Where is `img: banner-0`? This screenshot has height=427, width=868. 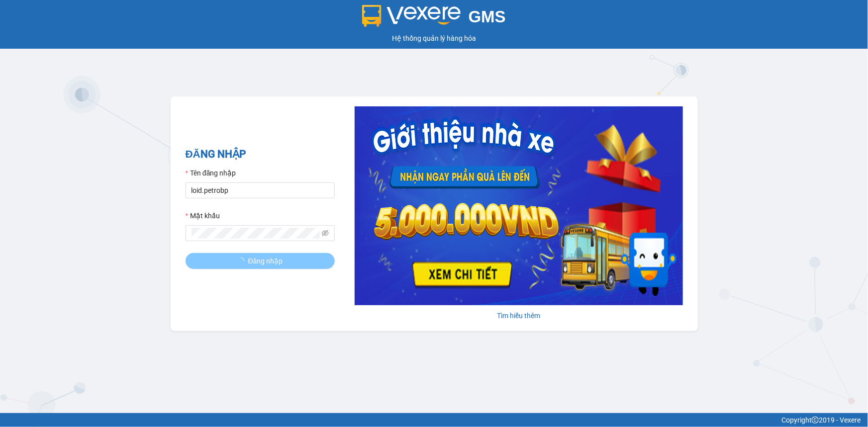 img: banner-0 is located at coordinates (519, 206).